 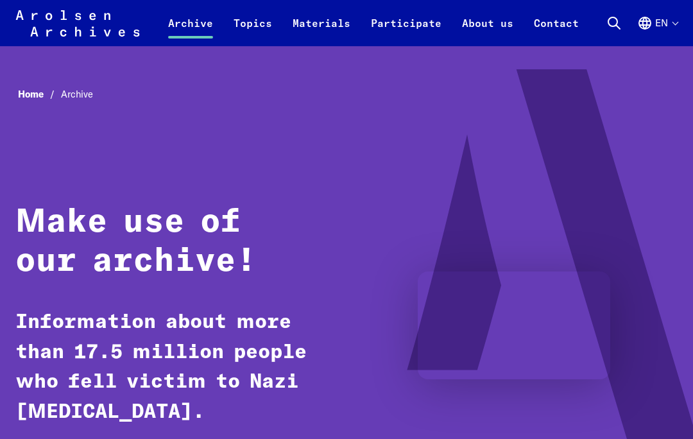 What do you see at coordinates (77, 94) in the screenshot?
I see `span: Archive` at bounding box center [77, 94].